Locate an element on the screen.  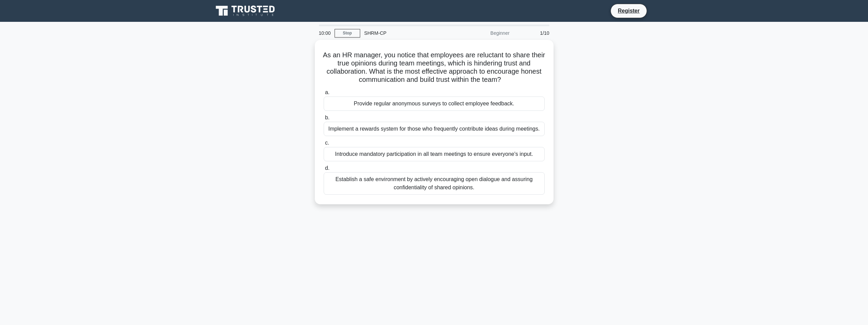
div: Establish a safe environment by actively encouraging open dialogue and assuring confidentiality o... is located at coordinates (434, 184).